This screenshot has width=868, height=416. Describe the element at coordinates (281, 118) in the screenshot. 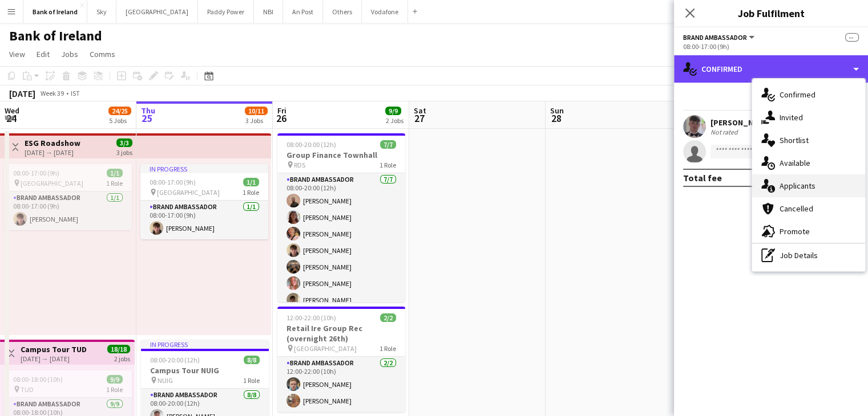

I see `span: 26` at that location.